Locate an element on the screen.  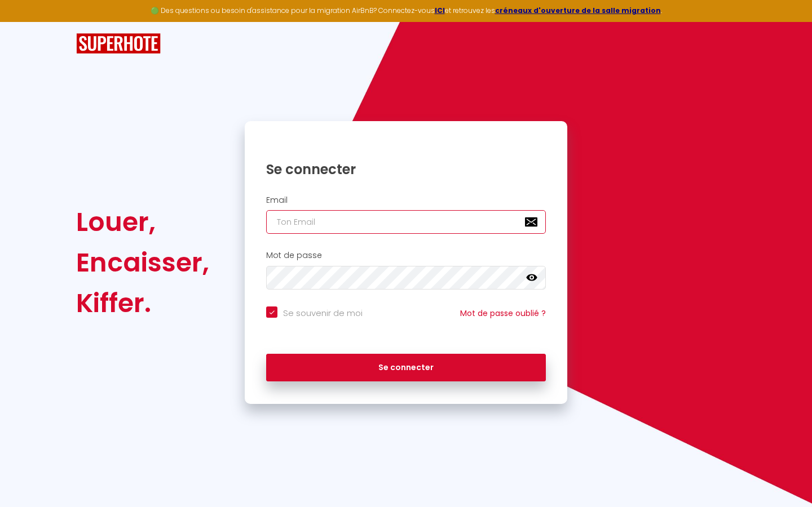
input: Ton Email is located at coordinates (406, 222).